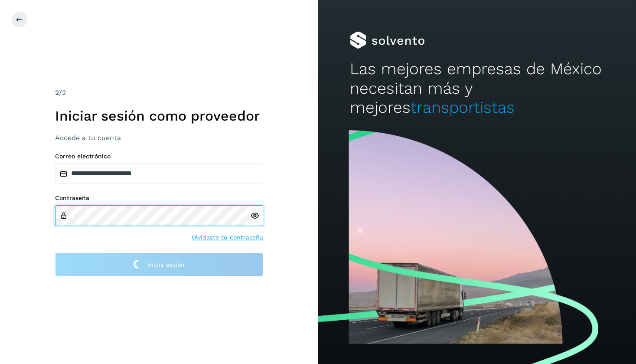  Describe the element at coordinates (477, 88) in the screenshot. I see `h2: Las mejores empresas de México necesitan más y mejores` at that location.